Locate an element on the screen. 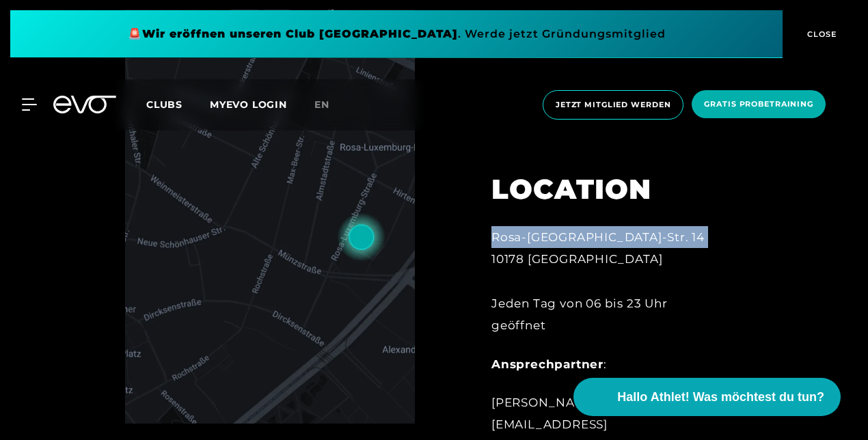 This screenshot has width=868, height=440. img: LOCATION is located at coordinates (270, 217).